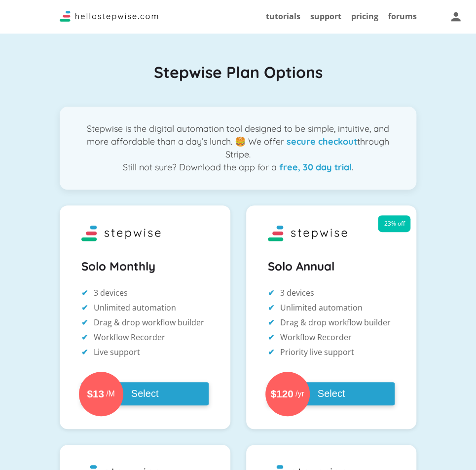 This screenshot has width=476, height=470. Describe the element at coordinates (402, 16) in the screenshot. I see `a: forums` at that location.